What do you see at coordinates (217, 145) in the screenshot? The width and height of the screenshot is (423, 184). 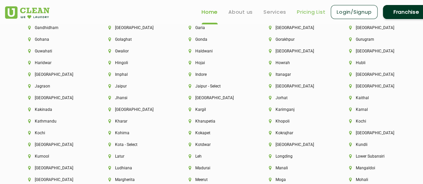 I see `li: Kotdwar` at bounding box center [217, 145].